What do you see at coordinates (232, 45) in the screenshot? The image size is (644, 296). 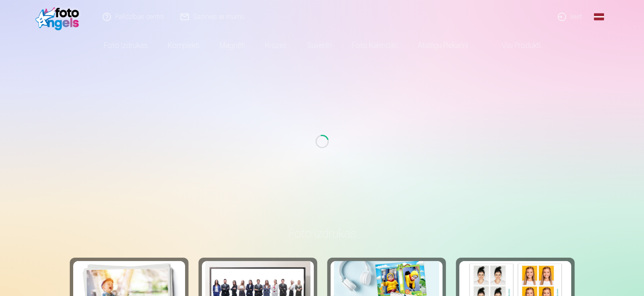 I see `a: Magnēti` at bounding box center [232, 45].